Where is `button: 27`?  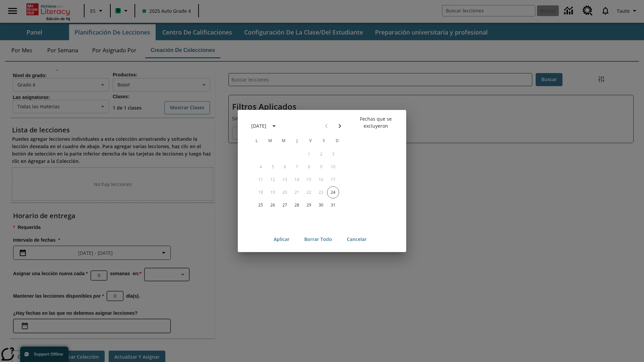
button: 27 is located at coordinates (285, 205).